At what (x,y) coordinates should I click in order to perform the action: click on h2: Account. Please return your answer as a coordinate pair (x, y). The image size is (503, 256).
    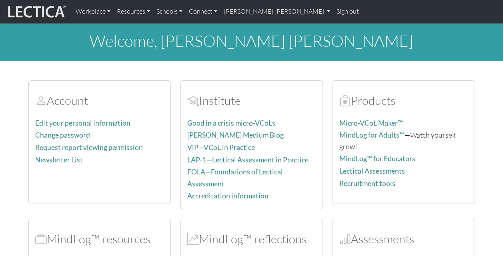
    Looking at the image, I should click on (100, 100).